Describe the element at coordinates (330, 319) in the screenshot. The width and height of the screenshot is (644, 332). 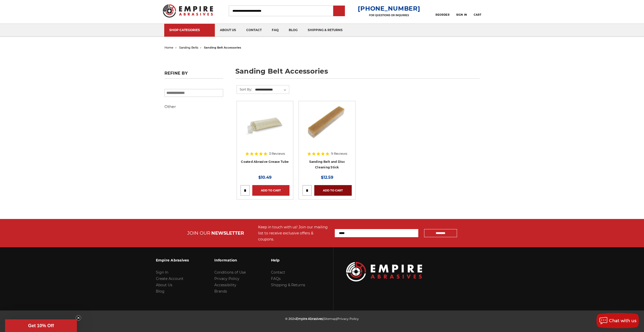
I see `a: Sitemap` at that location.